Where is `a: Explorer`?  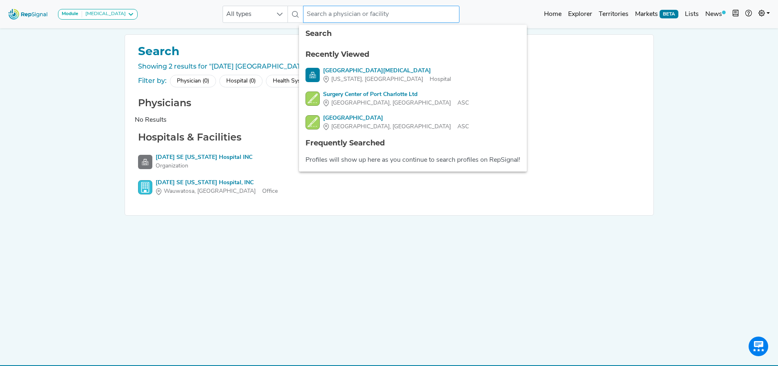
a: Explorer is located at coordinates (580, 14).